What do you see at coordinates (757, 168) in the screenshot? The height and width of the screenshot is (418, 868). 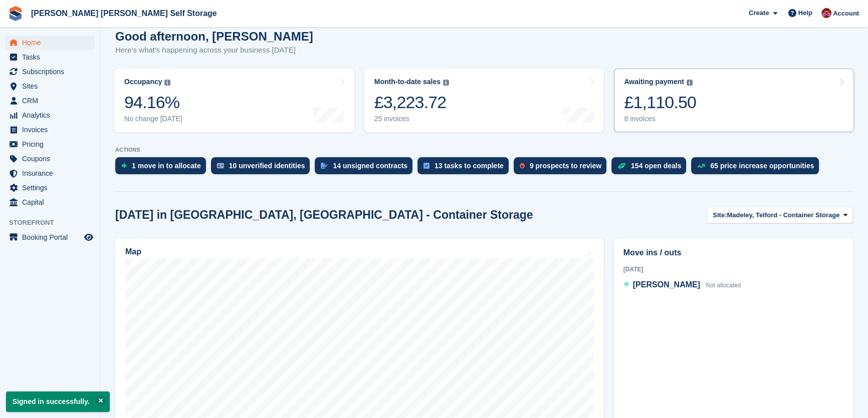 I see `a: 65 price increase opportunities` at bounding box center [757, 168].